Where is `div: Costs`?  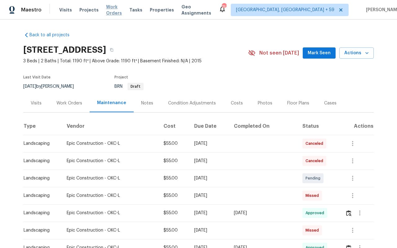
div: Costs is located at coordinates (237, 103).